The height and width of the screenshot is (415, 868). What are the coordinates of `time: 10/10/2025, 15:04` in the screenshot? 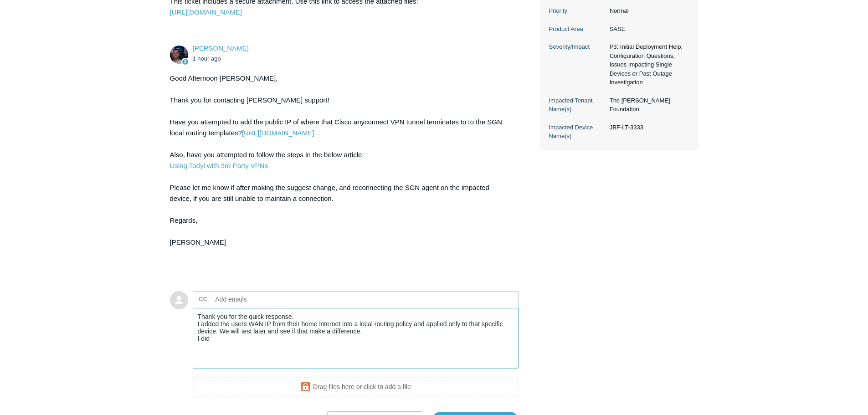 It's located at (207, 58).